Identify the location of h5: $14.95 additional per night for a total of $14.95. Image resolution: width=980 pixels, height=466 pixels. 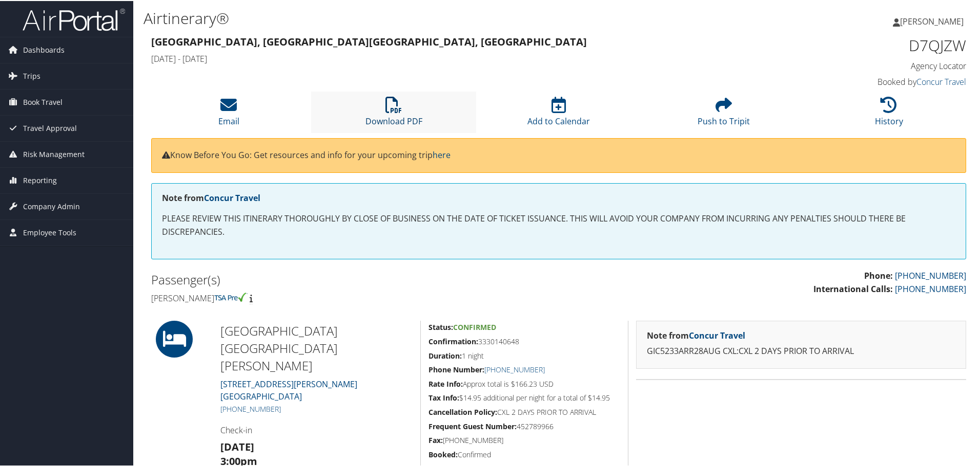
(524, 397).